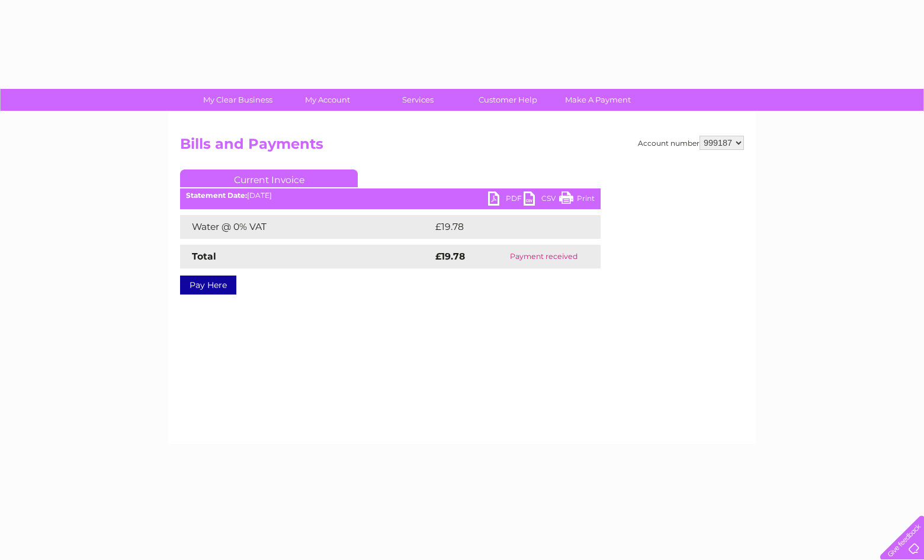 Image resolution: width=924 pixels, height=560 pixels. Describe the element at coordinates (328, 100) in the screenshot. I see `a: My Account` at that location.